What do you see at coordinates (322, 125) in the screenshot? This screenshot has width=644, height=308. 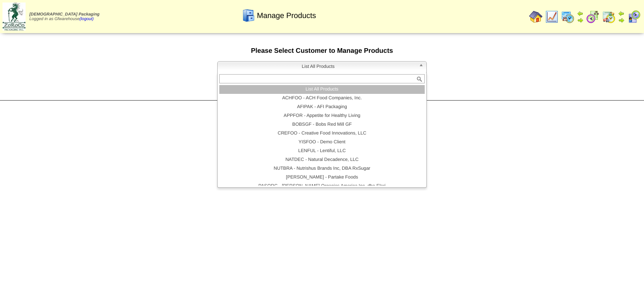 I see `li: BOBSGF - Bobs Red Mill GF` at bounding box center [322, 125].